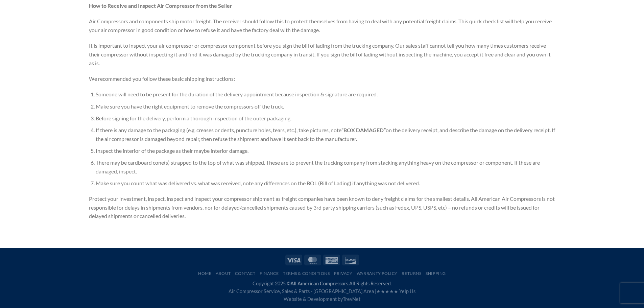  What do you see at coordinates (396, 291) in the screenshot?
I see `a: ★★★★★ Yelp Us` at bounding box center [396, 291].